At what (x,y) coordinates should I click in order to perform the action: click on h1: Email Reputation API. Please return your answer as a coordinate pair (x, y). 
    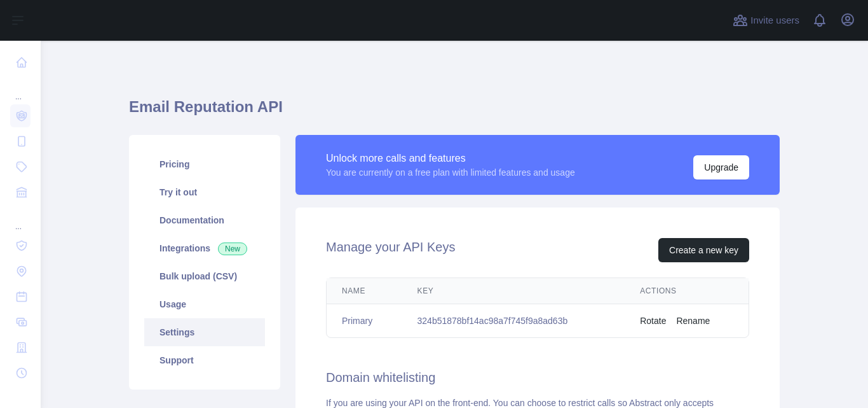
    Looking at the image, I should click on (455, 112).